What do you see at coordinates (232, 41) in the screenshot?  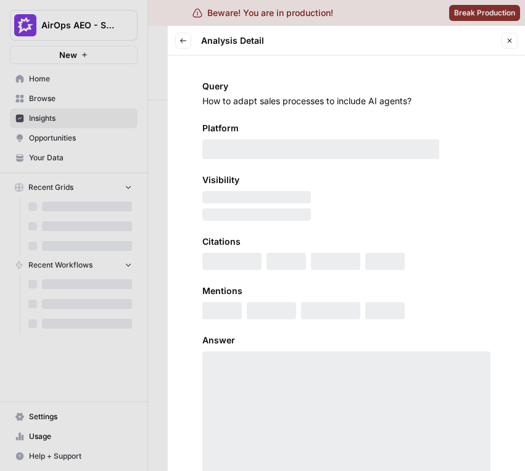 I see `span: Analysis Detail` at bounding box center [232, 41].